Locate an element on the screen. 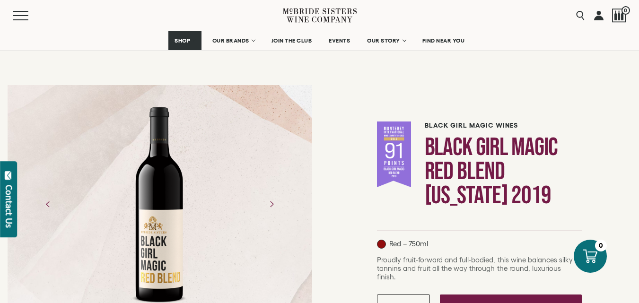 This screenshot has width=639, height=303. h6: Black Girl Magic Wines is located at coordinates (503, 125).